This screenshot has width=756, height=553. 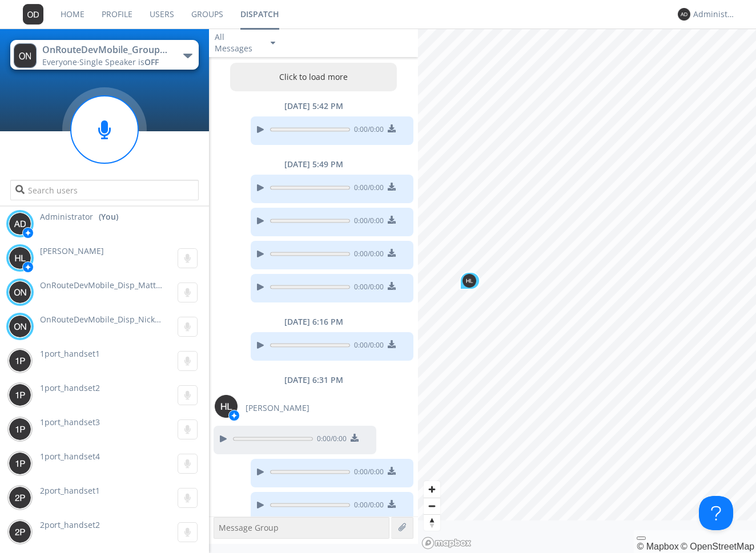 What do you see at coordinates (717, 546) in the screenshot?
I see `a: OpenStreetMap` at bounding box center [717, 546].